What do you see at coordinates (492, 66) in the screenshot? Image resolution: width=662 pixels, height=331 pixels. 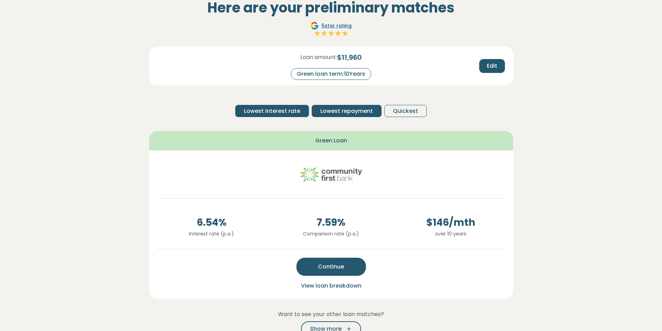 I see `span: Edit` at bounding box center [492, 66].